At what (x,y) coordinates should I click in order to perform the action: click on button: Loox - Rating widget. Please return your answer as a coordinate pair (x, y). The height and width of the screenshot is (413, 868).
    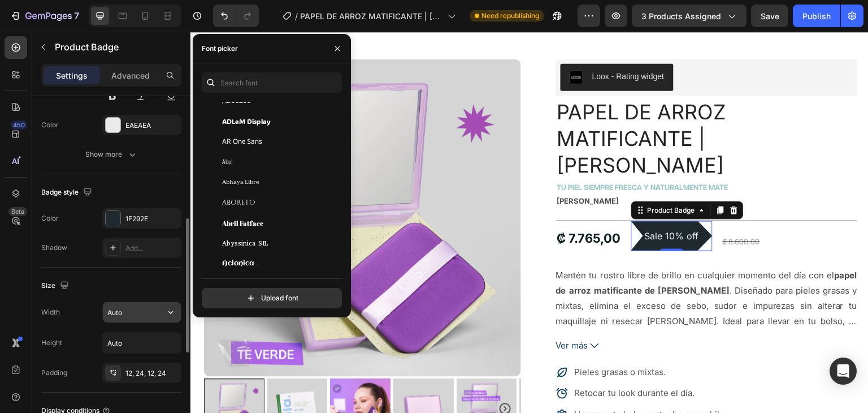
    Looking at the image, I should click on (426, 46).